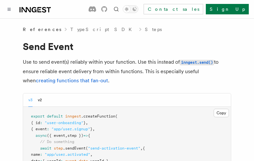 The image size is (254, 161). What do you see at coordinates (227, 9) in the screenshot?
I see `a: Sign Up` at bounding box center [227, 9].